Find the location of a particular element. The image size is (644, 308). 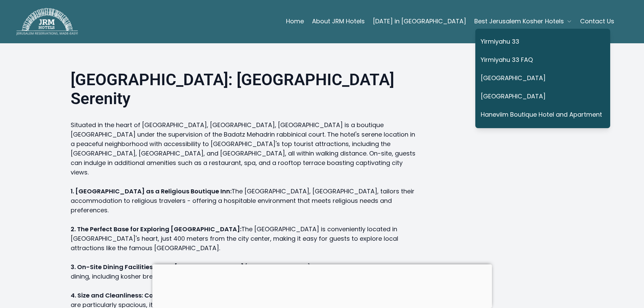

a: Home is located at coordinates (295, 21).